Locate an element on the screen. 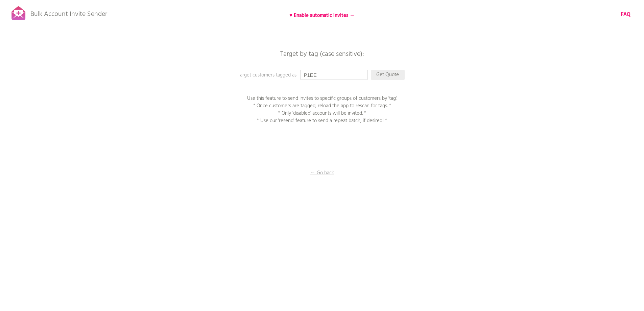 The image size is (644, 311). p: Bulk Account Invite Sender is located at coordinates (68, 13).